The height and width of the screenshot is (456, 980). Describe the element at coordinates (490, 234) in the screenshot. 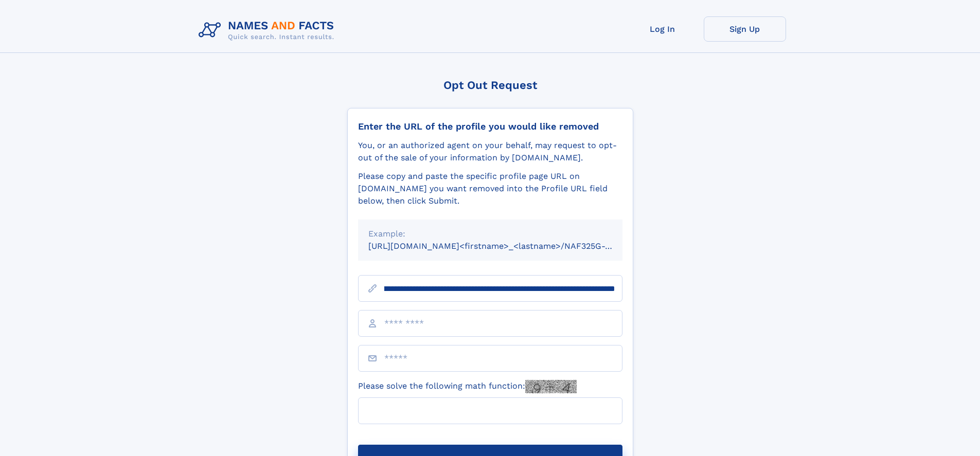

I see `div: Example:` at that location.